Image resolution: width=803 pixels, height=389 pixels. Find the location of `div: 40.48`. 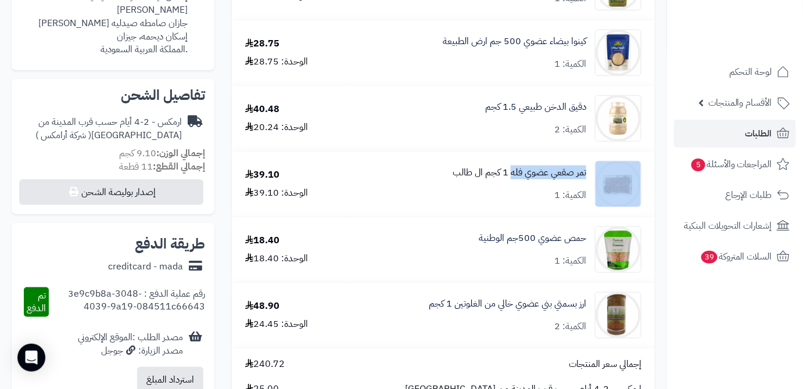

div: 40.48 is located at coordinates (262, 109).